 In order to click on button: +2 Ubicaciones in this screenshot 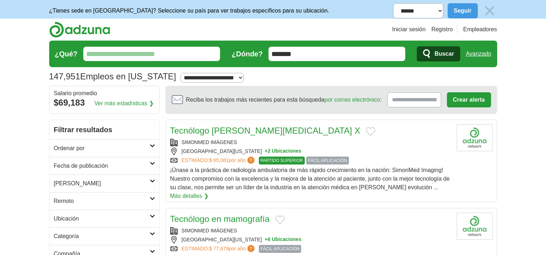, I will do `click(283, 151)`.